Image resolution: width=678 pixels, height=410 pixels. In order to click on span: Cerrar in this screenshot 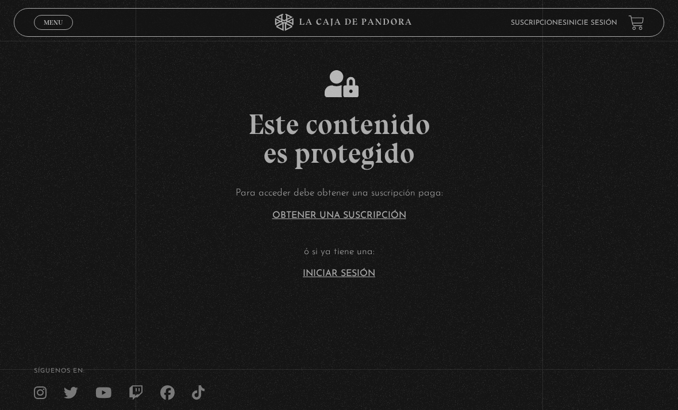, I will do `click(53, 33)`.